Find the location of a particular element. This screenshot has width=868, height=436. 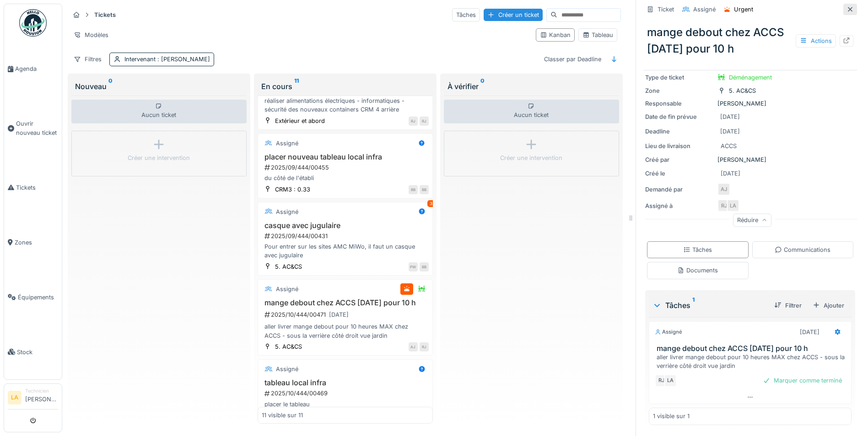

div: 1 visible sur 1 is located at coordinates (671, 416).